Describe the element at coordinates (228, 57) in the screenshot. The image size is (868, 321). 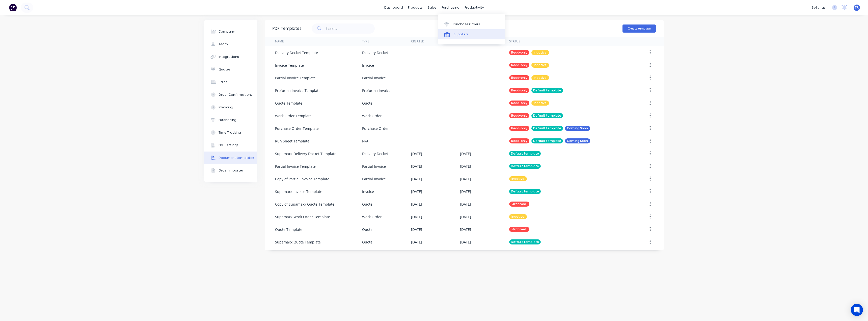
I see `div: Integrations` at that location.